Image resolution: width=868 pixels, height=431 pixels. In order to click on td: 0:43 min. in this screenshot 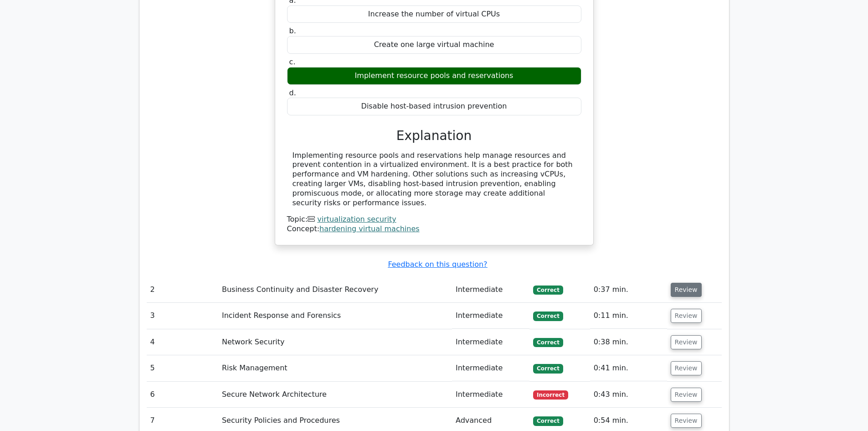, I will do `click(629, 395)`.